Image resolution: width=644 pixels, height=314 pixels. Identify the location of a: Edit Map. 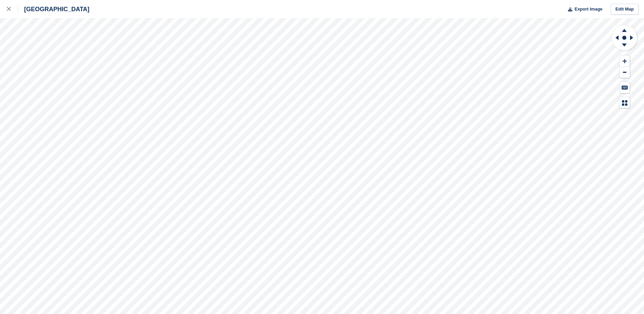
(625, 9).